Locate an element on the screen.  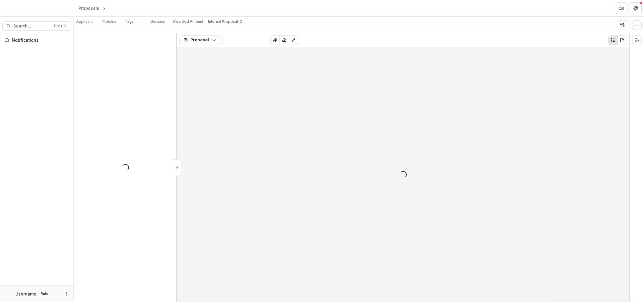
div: Ctrl + K is located at coordinates (60, 26).